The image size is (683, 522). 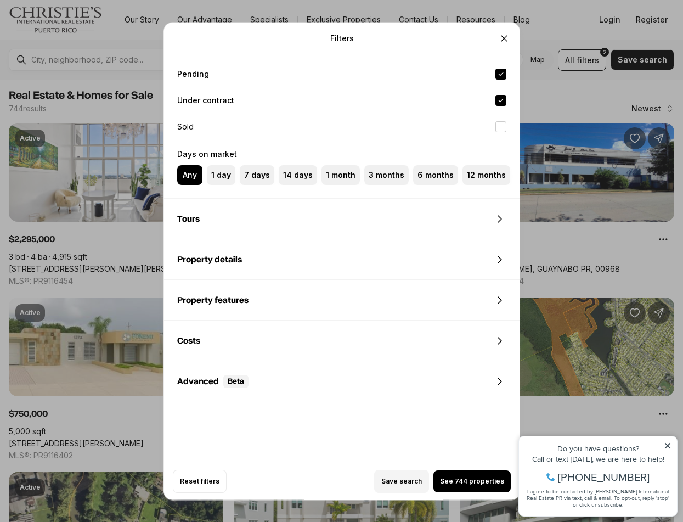 What do you see at coordinates (342, 48) in the screenshot?
I see `label: Coming soon` at bounding box center [342, 48].